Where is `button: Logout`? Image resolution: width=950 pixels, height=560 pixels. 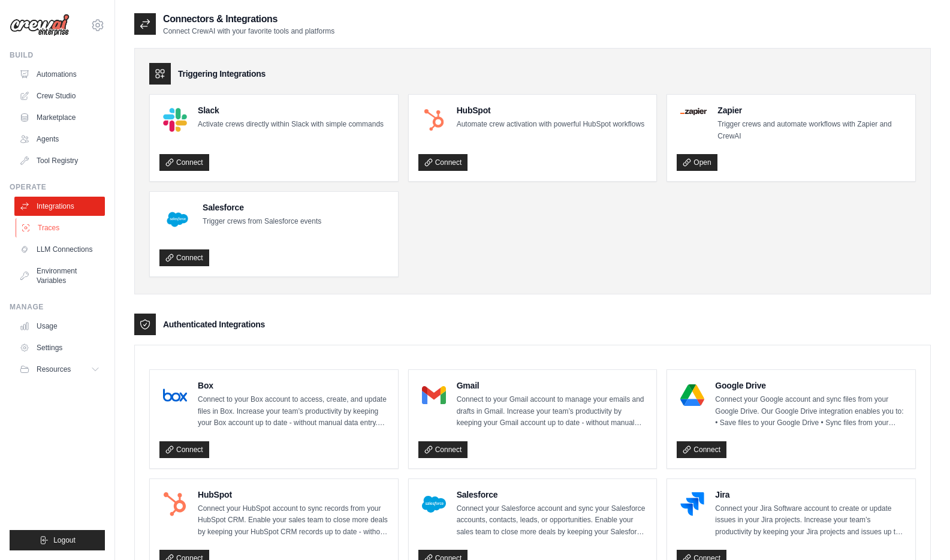 button: Logout is located at coordinates (57, 540).